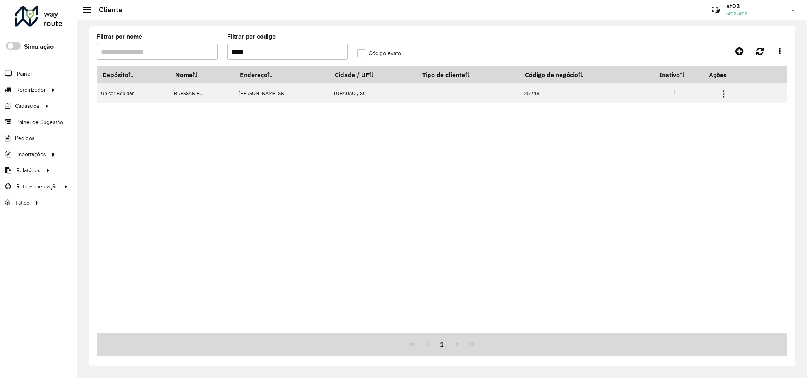 The width and height of the screenshot is (807, 378). What do you see at coordinates (39, 47) in the screenshot?
I see `label: Simulação` at bounding box center [39, 47].